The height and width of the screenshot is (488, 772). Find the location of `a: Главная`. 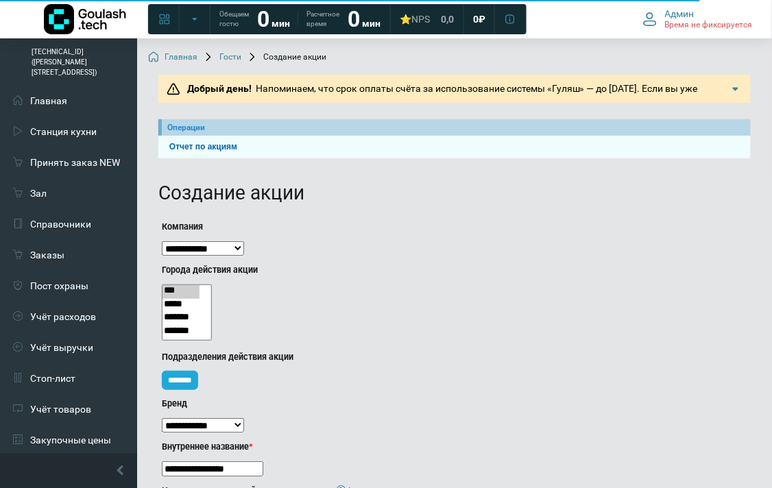

a: Главная is located at coordinates (173, 58).